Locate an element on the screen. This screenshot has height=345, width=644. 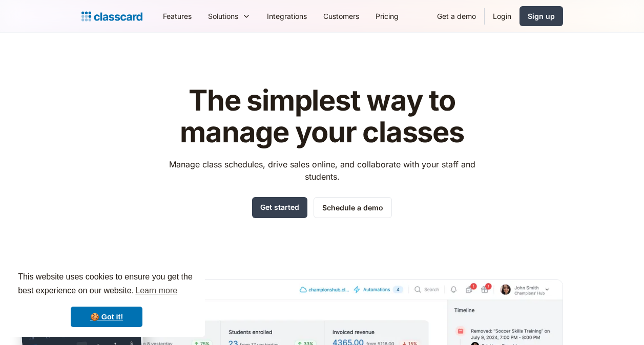
a: Pricing is located at coordinates (387, 16).